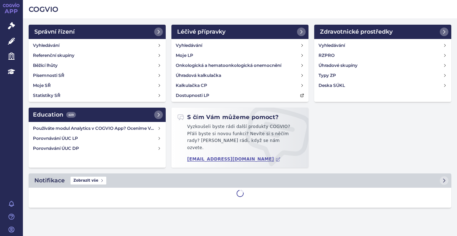  Describe the element at coordinates (228, 117) in the screenshot. I see `h2: S čím Vám můžeme pomoct?` at that location.